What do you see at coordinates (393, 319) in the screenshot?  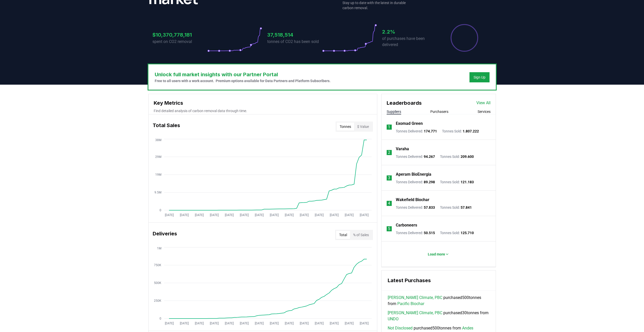 I see `a: UNDO` at bounding box center [393, 319].